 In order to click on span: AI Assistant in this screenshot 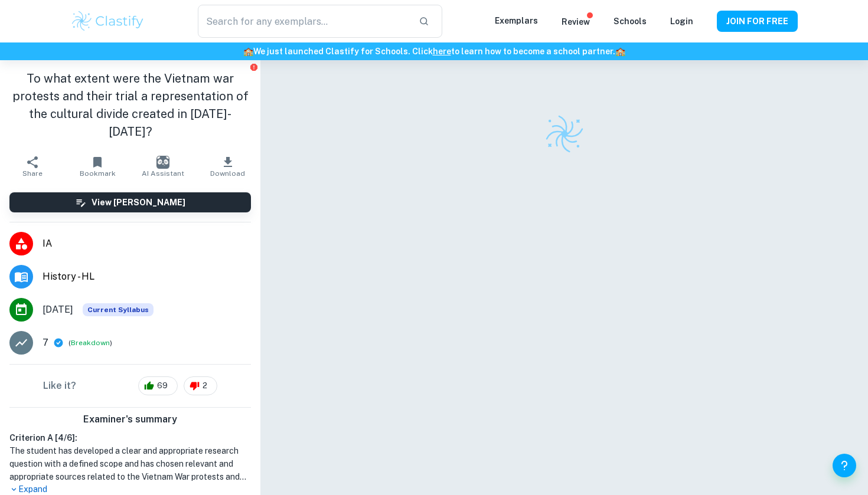, I will do `click(163, 174)`.